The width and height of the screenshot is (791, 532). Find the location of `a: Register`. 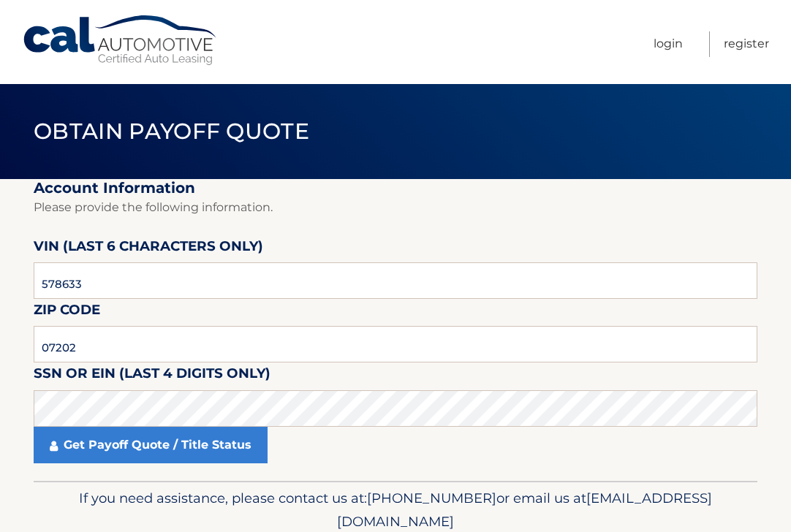

a: Register is located at coordinates (746, 44).